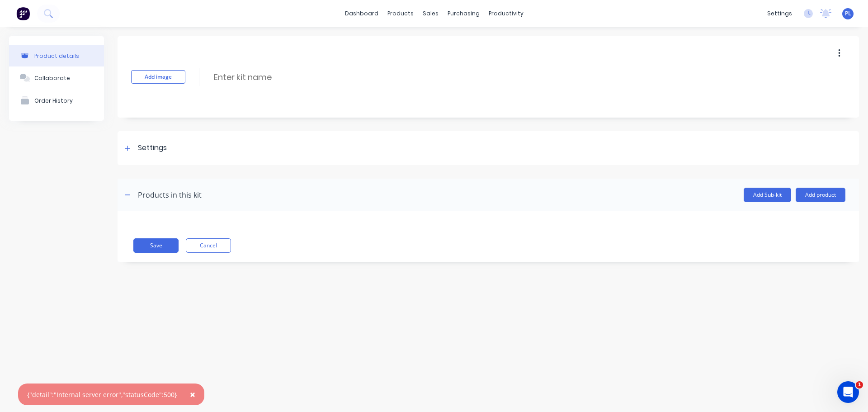 The image size is (868, 412). What do you see at coordinates (430, 14) in the screenshot?
I see `div: sales` at bounding box center [430, 14].